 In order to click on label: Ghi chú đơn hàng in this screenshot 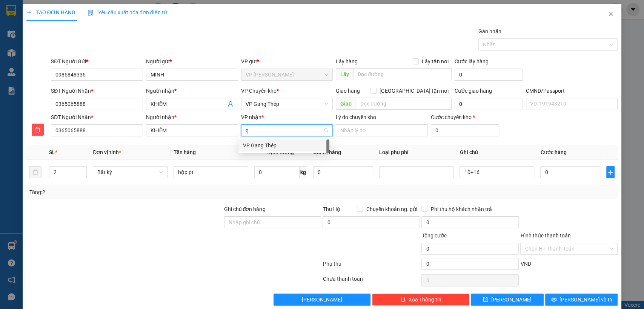, I will do `click(245, 210)`.